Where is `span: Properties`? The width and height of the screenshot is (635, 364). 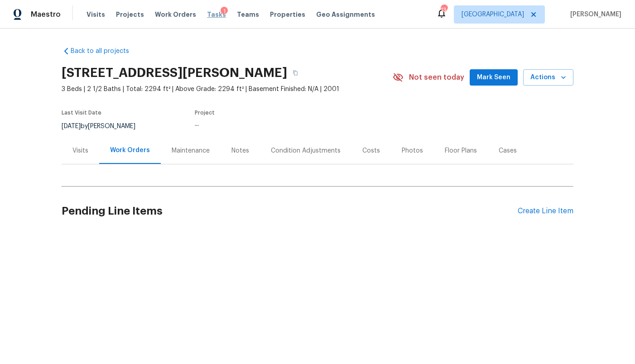
span: Properties is located at coordinates (288, 15).